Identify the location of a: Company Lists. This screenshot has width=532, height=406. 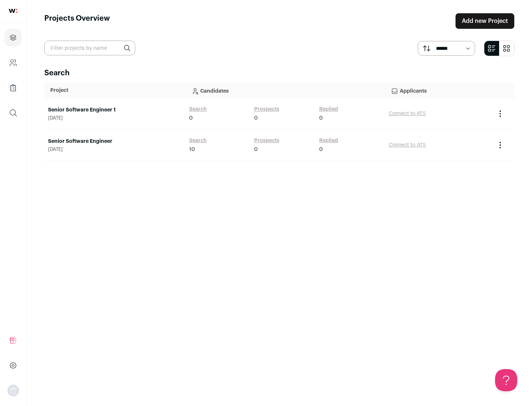
(13, 88).